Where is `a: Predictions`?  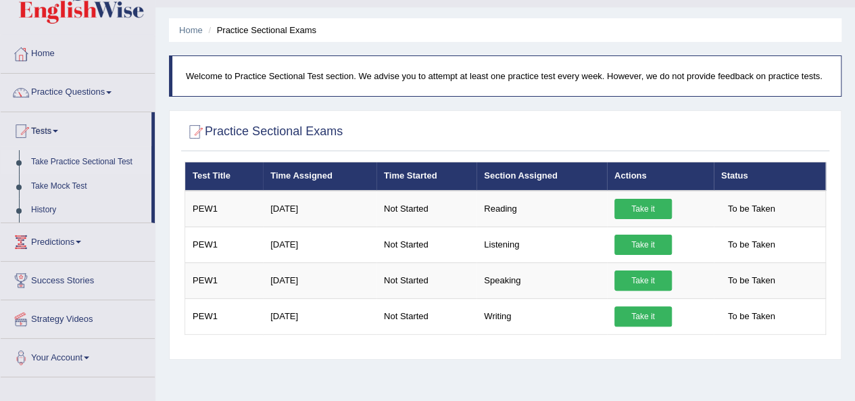 a: Predictions is located at coordinates (78, 240).